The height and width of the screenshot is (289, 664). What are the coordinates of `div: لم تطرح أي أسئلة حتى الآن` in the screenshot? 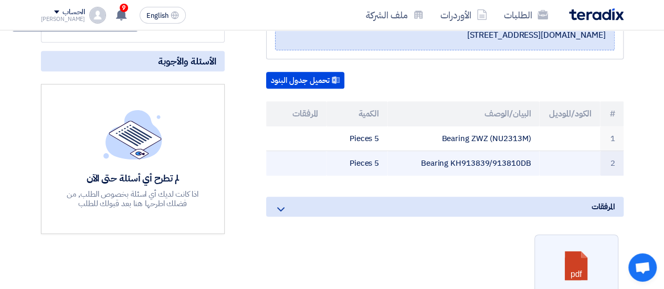 It's located at (133, 178).